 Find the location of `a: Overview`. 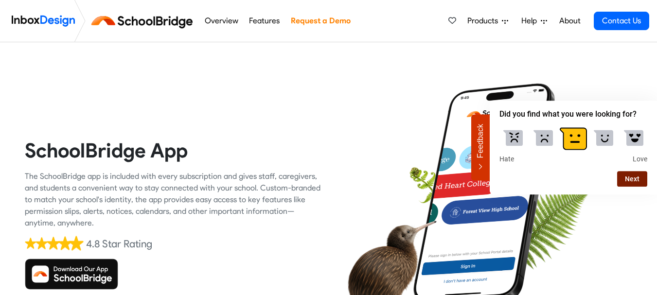

a: Overview is located at coordinates (221, 21).